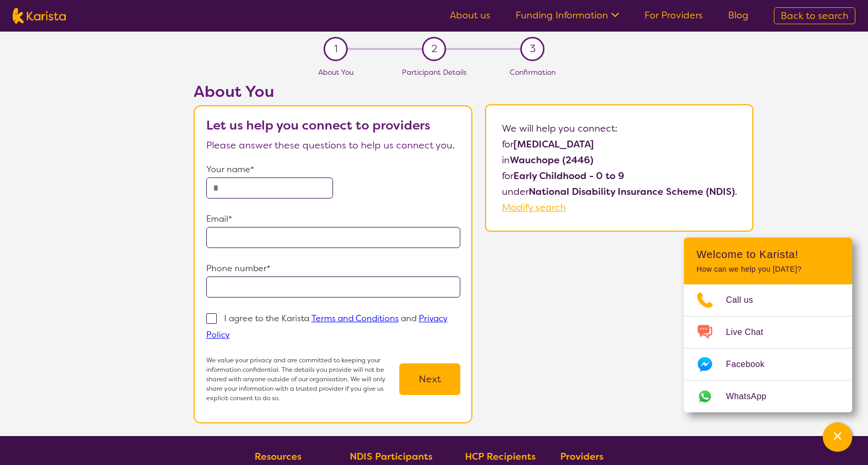  Describe the element at coordinates (391, 457) in the screenshot. I see `b: NDIS Participants` at that location.